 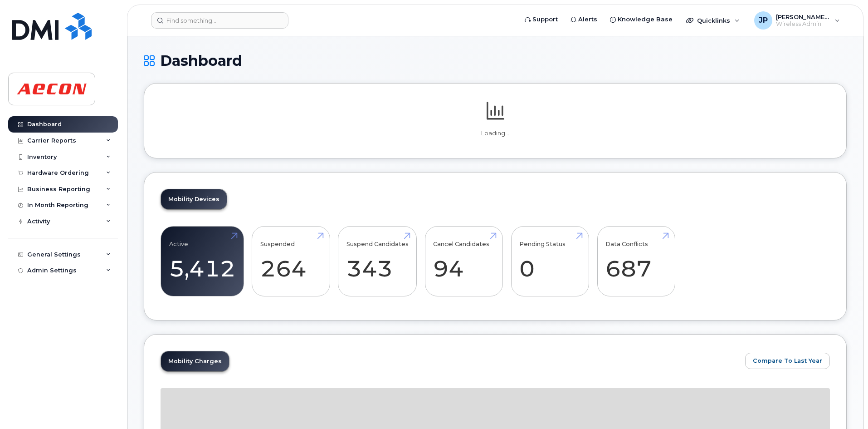 What do you see at coordinates (194, 199) in the screenshot?
I see `a: Mobility Devices` at bounding box center [194, 199].